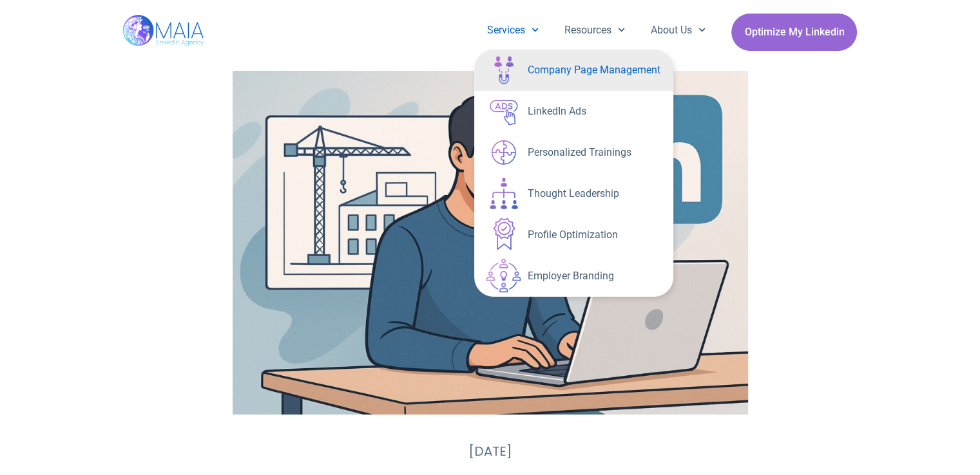  I want to click on a: Profile Optimization, so click(573, 235).